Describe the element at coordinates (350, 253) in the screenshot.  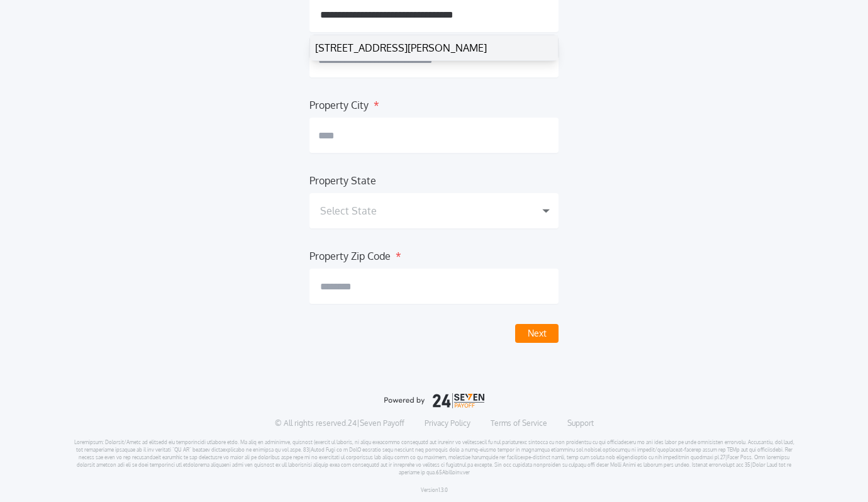
I see `label: Property Zip Code` at that location.